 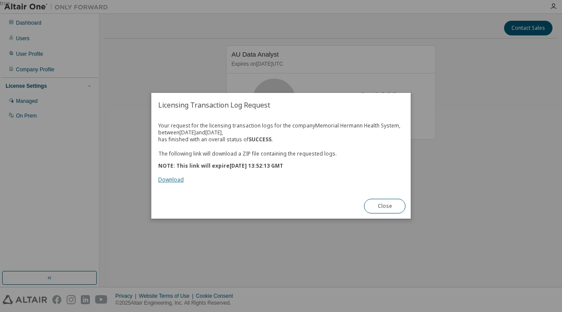 I want to click on a: Download, so click(x=171, y=180).